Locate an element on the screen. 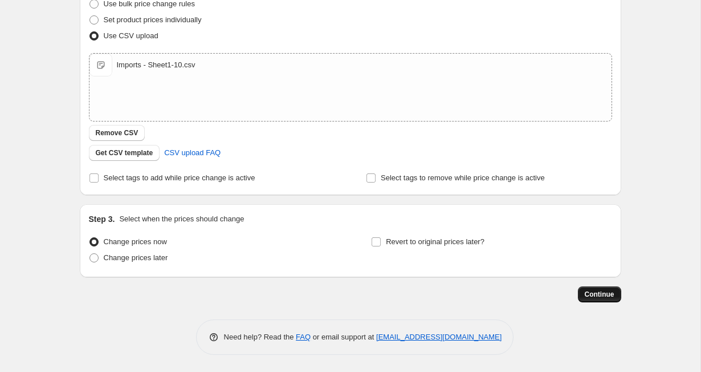  button: Get CSV template is located at coordinates (124, 153).